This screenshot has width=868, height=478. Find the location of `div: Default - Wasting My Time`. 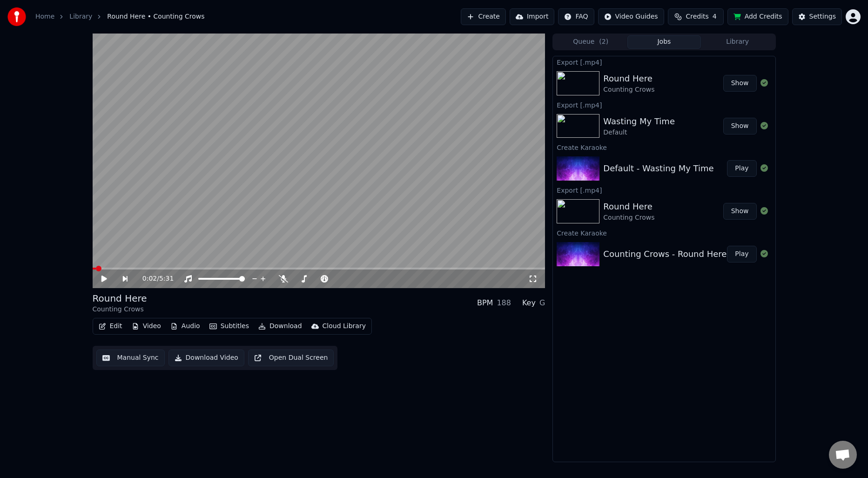

div: Default - Wasting My Time is located at coordinates (658, 168).